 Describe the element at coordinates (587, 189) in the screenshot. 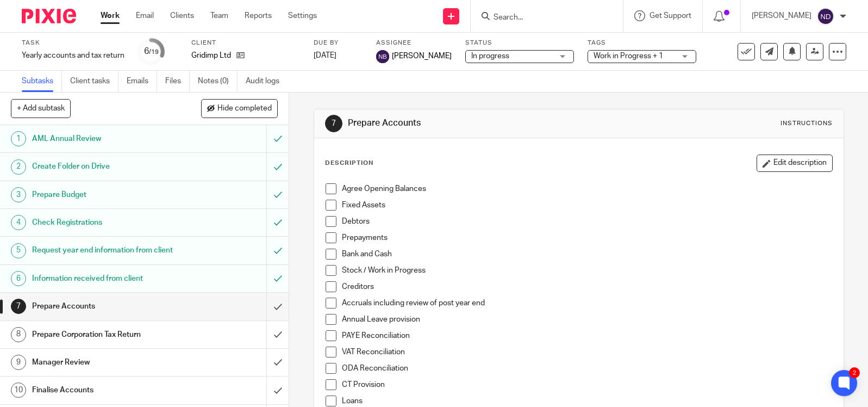

I see `p: Agree Opening Balances` at that location.